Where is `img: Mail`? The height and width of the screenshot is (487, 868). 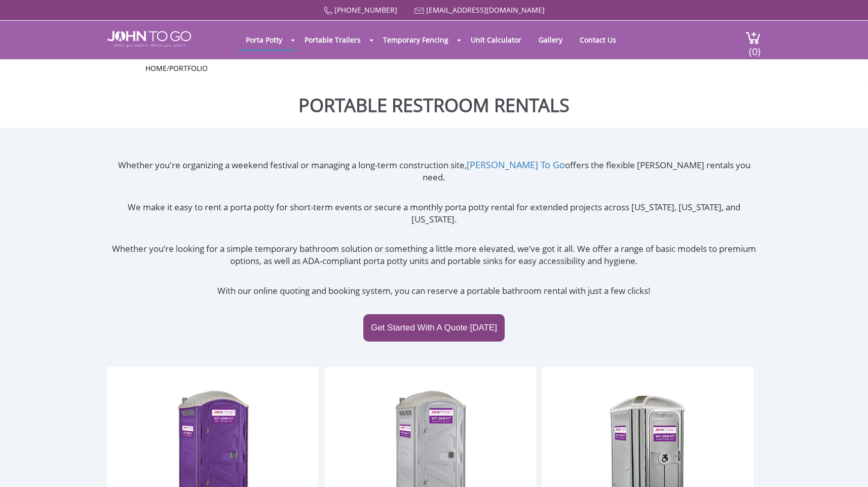
img: Mail is located at coordinates (419, 11).